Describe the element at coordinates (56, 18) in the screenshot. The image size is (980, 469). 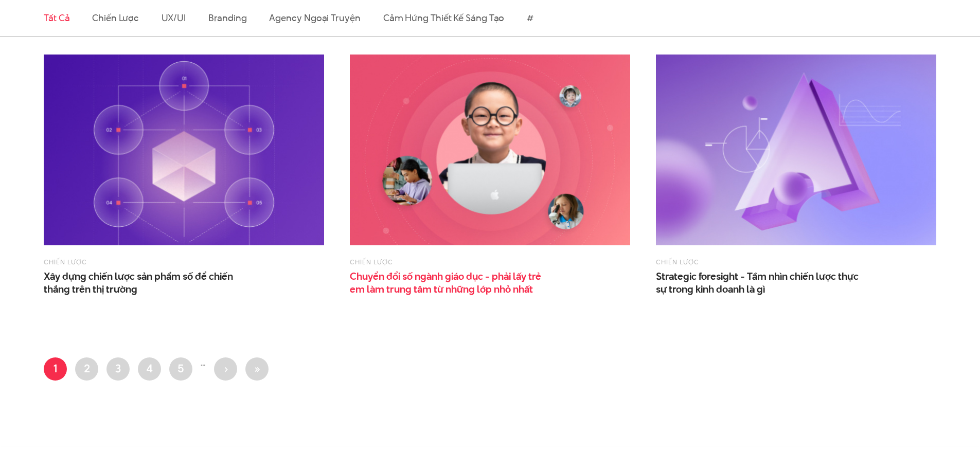
I see `a: Tất cả` at that location.